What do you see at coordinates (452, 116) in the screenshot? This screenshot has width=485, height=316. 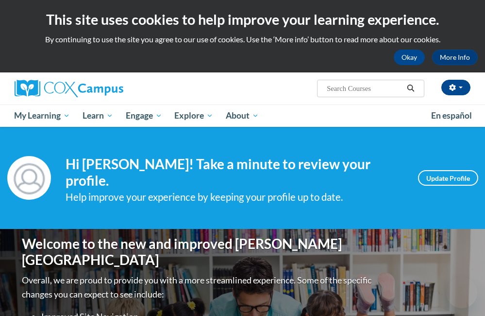 I see `a: En español` at bounding box center [452, 116].